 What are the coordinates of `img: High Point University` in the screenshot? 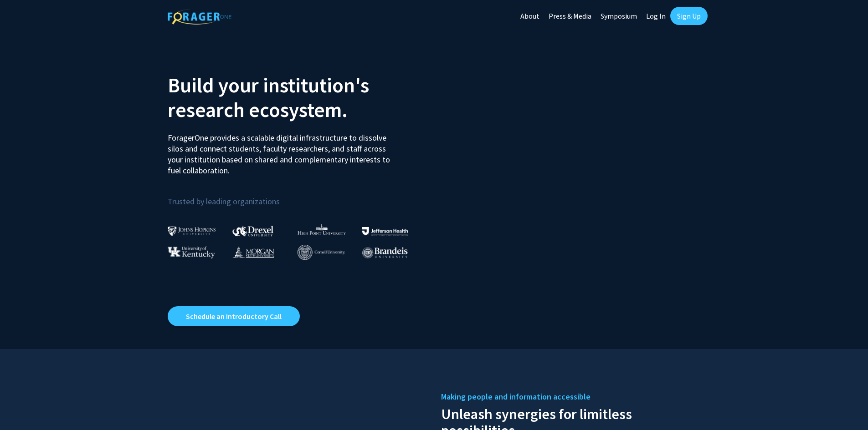 It's located at (322, 229).